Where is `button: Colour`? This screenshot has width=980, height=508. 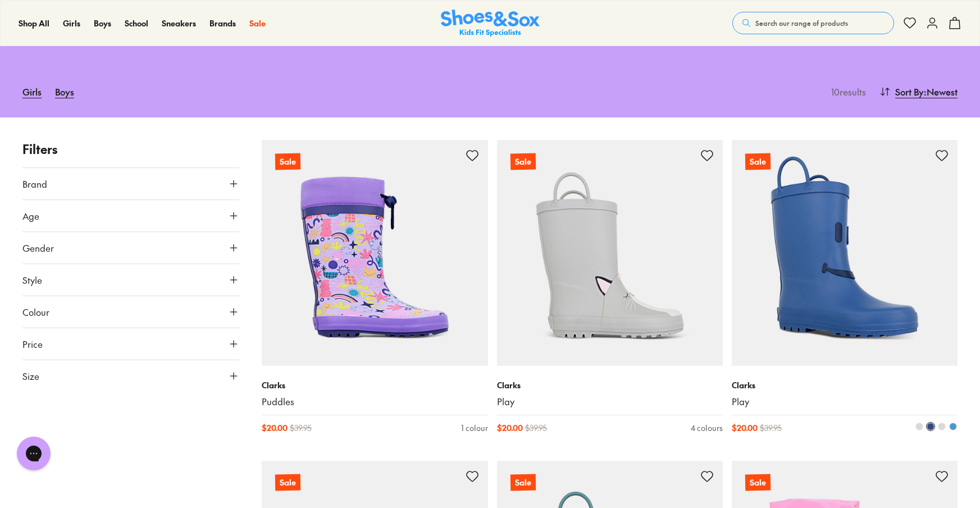
button: Colour is located at coordinates (131, 312).